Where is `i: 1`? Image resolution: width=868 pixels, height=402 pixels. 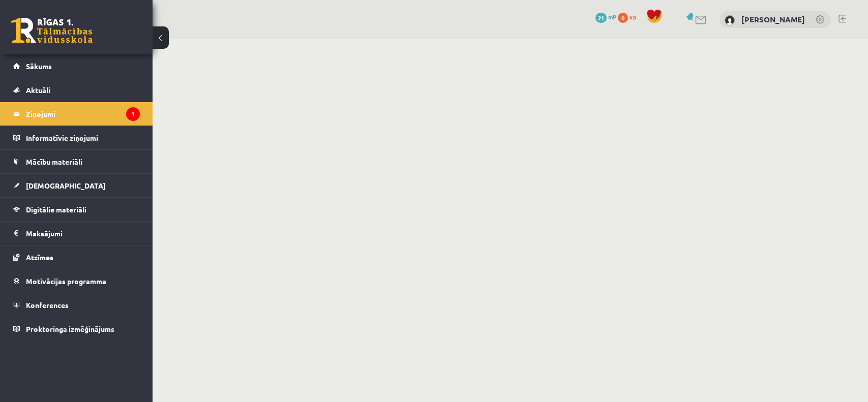
i: 1 is located at coordinates (133, 114).